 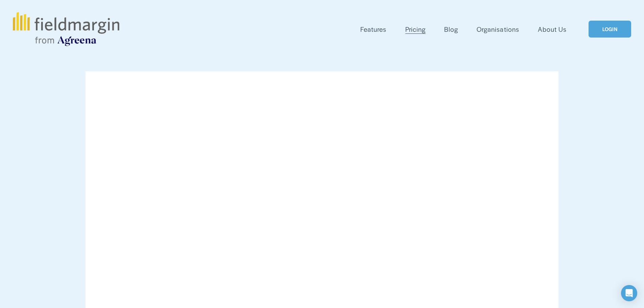 What do you see at coordinates (66, 29) in the screenshot?
I see `img: fieldmargin.com` at bounding box center [66, 29].